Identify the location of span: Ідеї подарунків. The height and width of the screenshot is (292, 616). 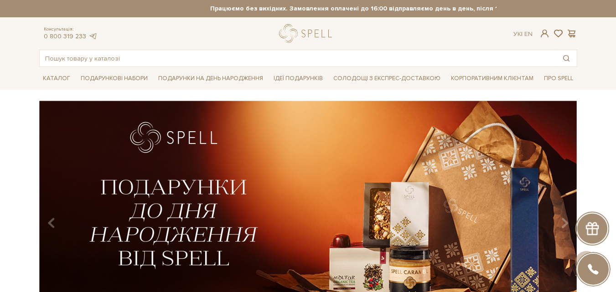
(298, 78).